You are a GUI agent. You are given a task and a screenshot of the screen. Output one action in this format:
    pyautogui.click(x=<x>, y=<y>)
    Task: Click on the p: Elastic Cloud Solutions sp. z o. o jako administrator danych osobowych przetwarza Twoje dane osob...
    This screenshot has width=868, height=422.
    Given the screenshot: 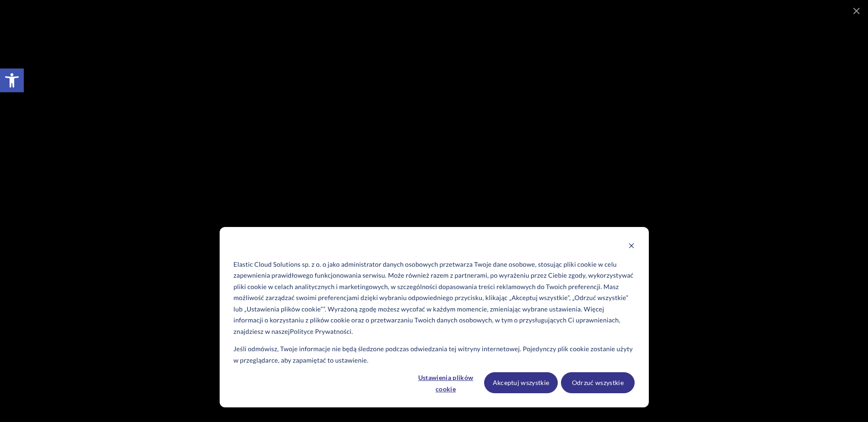 What is the action you would take?
    pyautogui.click(x=434, y=298)
    